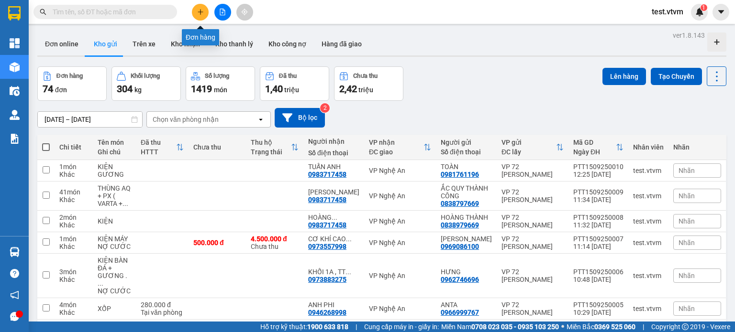 The image size is (735, 332). Describe the element at coordinates (222, 12) in the screenshot. I see `span: file-add` at that location.